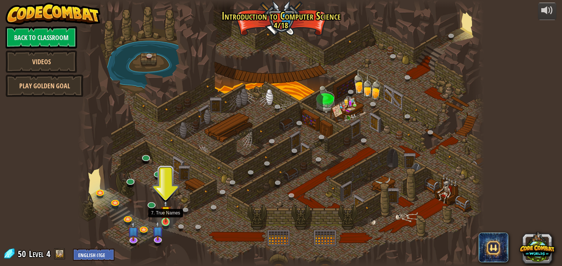 This screenshot has width=562, height=266. Describe the element at coordinates (547, 11) in the screenshot. I see `button: Adjust volume` at that location.